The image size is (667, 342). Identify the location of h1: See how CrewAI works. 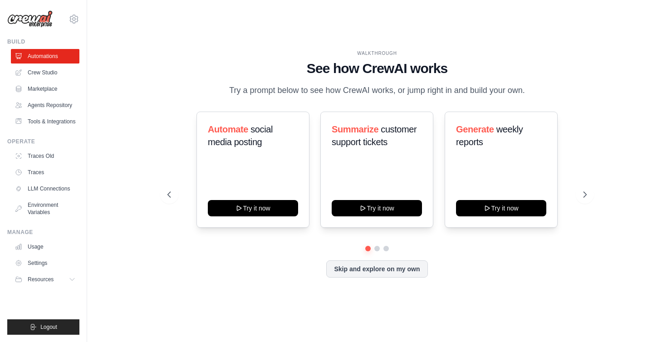
(377, 69).